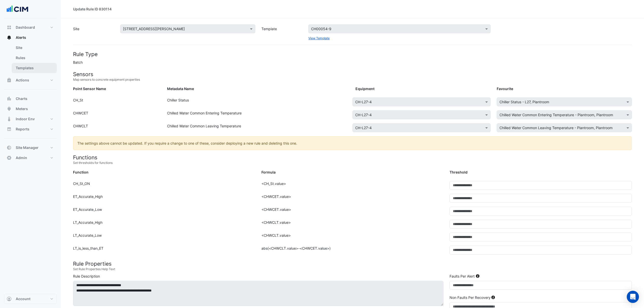 The width and height of the screenshot is (644, 308). What do you see at coordinates (31, 109) in the screenshot?
I see `button: Meters` at bounding box center [31, 109].